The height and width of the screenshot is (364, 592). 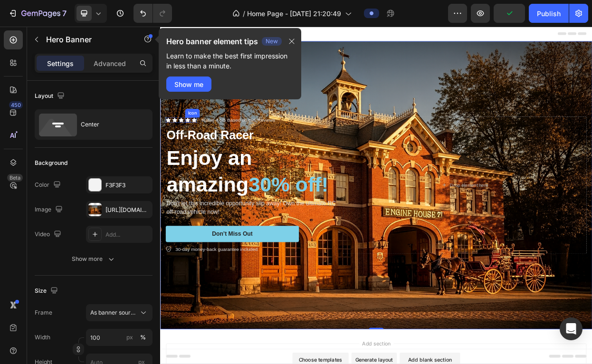 I want to click on div: F3F3F3, so click(x=128, y=185).